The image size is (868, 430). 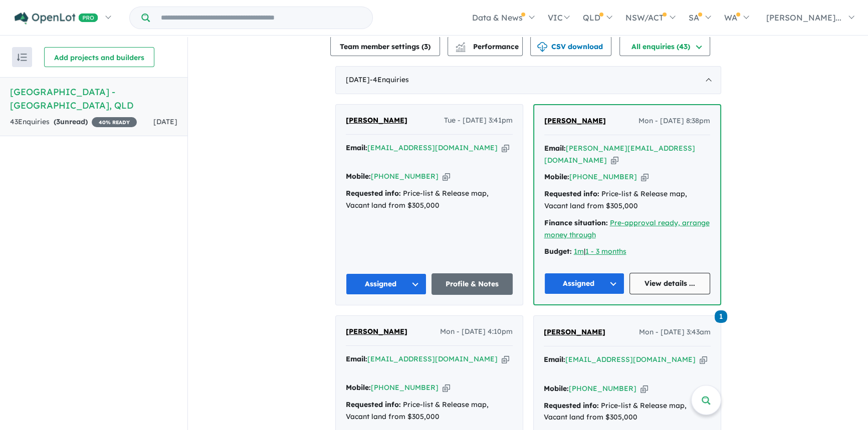 What do you see at coordinates (606, 251) in the screenshot?
I see `u: 1 - 3 months` at bounding box center [606, 251].